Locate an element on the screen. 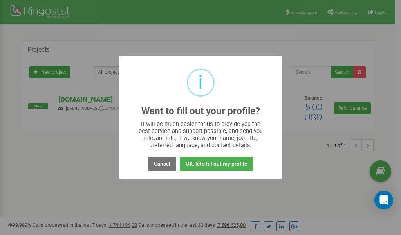 Image resolution: width=401 pixels, height=235 pixels. h2: Want to fill out your profile? is located at coordinates (201, 111).